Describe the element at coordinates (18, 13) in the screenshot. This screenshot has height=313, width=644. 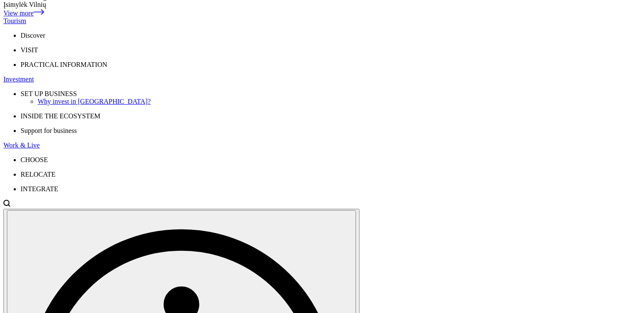
I see `span: View more` at that location.